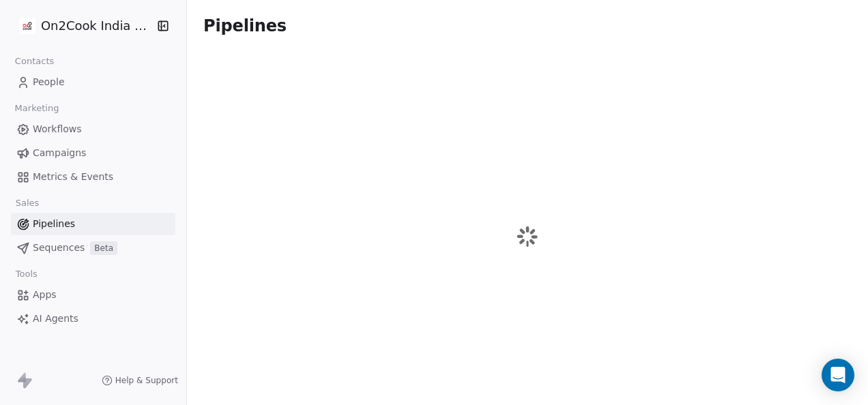 The image size is (868, 405). Describe the element at coordinates (55, 318) in the screenshot. I see `span: AI Agents` at that location.